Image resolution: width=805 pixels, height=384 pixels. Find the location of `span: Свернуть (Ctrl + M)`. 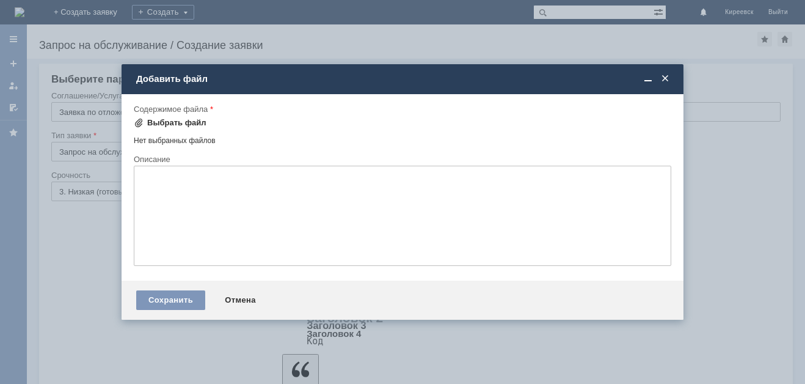

span: Свернуть (Ctrl + M) is located at coordinates (648, 79).